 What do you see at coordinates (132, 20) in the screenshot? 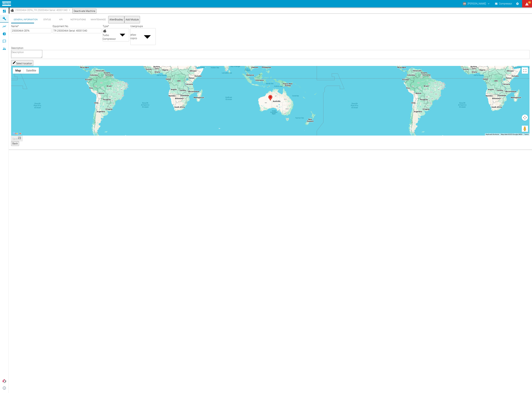
I see `button: Add Module` at bounding box center [132, 20].